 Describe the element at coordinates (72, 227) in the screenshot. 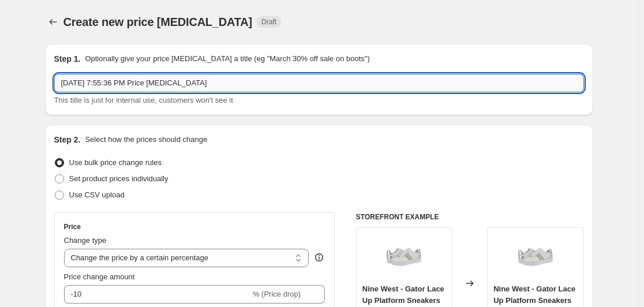

I see `h3: Price` at that location.